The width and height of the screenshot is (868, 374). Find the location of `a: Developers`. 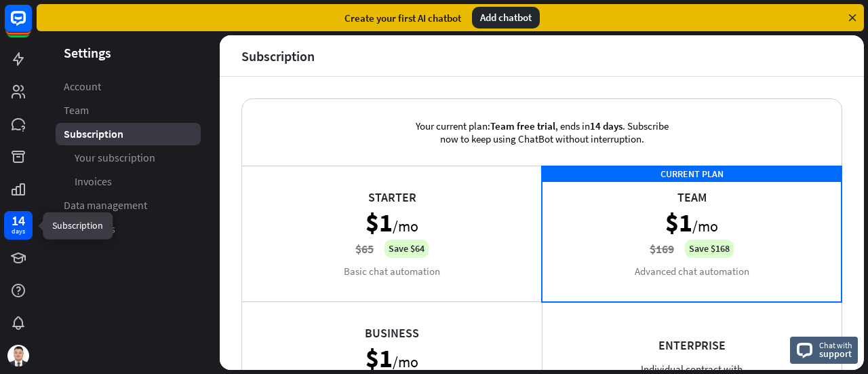

a: Developers is located at coordinates (128, 229).